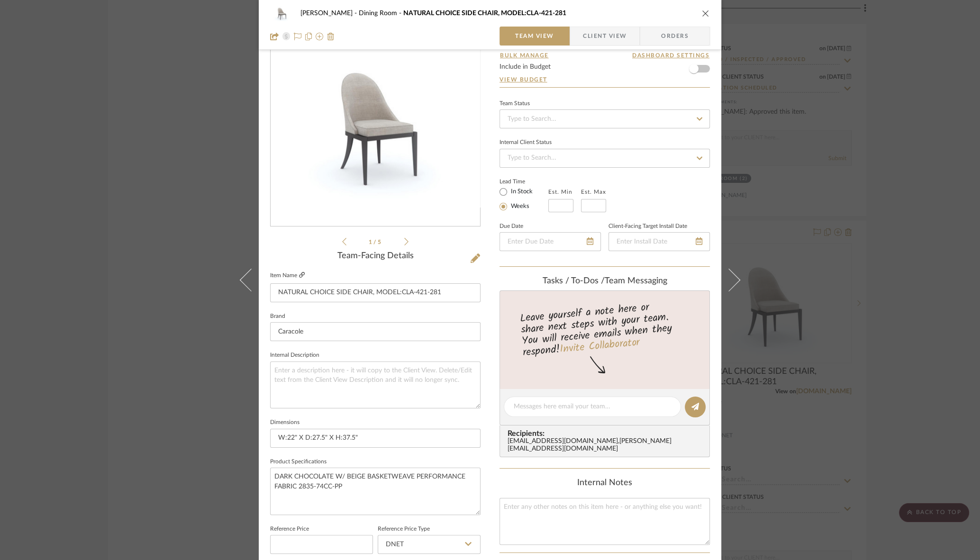 This screenshot has width=980, height=560. Describe the element at coordinates (604, 483) in the screenshot. I see `div: Internal Notes` at that location.